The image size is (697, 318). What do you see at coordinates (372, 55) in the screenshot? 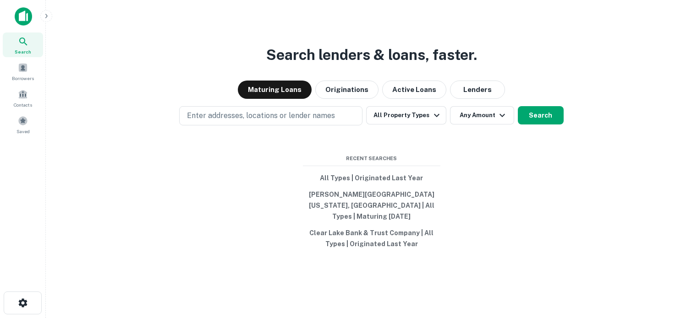
I see `h3: Search lenders & loans, faster.` at bounding box center [372, 55].